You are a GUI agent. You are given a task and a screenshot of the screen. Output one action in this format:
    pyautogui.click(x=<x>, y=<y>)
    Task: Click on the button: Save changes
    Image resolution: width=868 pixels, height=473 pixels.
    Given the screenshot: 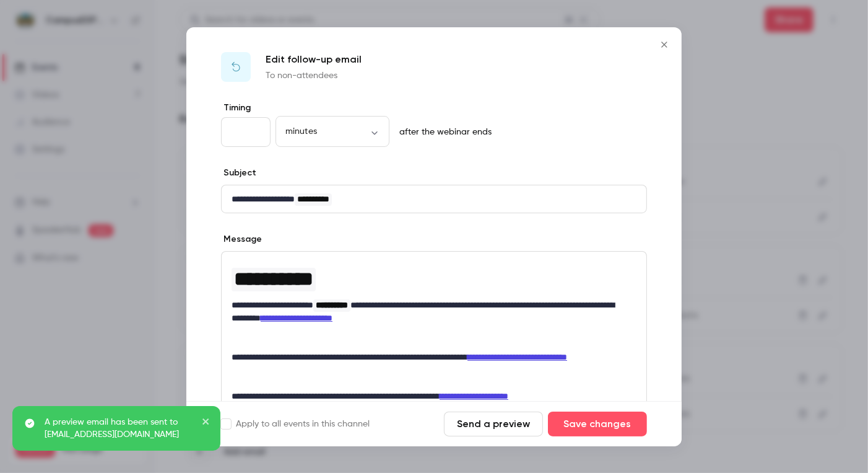 What is the action you would take?
    pyautogui.click(x=598, y=424)
    